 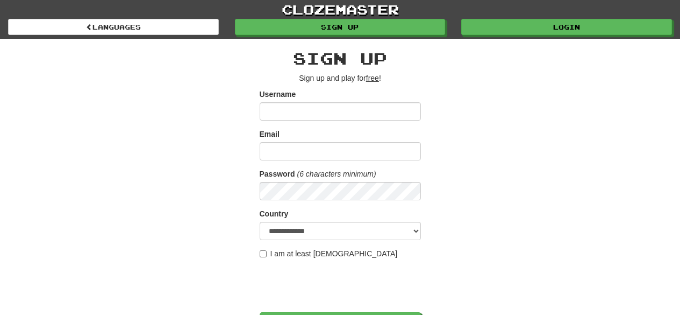 What do you see at coordinates (373, 78) in the screenshot?
I see `u: free` at bounding box center [373, 78].